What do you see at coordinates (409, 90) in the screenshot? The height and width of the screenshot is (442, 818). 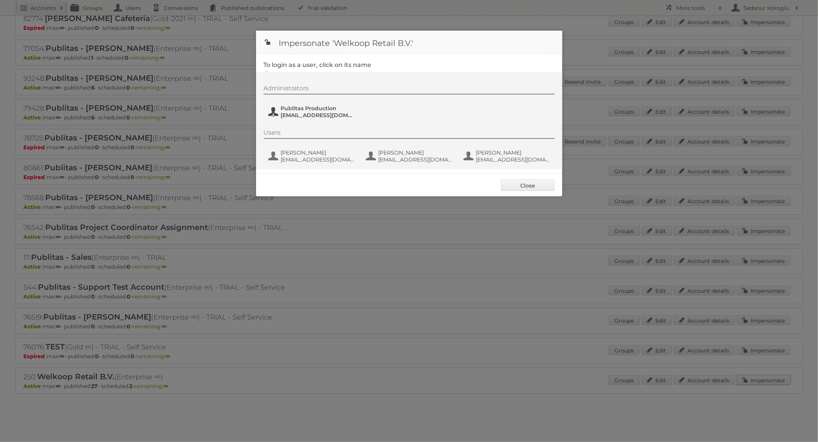 I see `div: Administrators` at bounding box center [409, 90].